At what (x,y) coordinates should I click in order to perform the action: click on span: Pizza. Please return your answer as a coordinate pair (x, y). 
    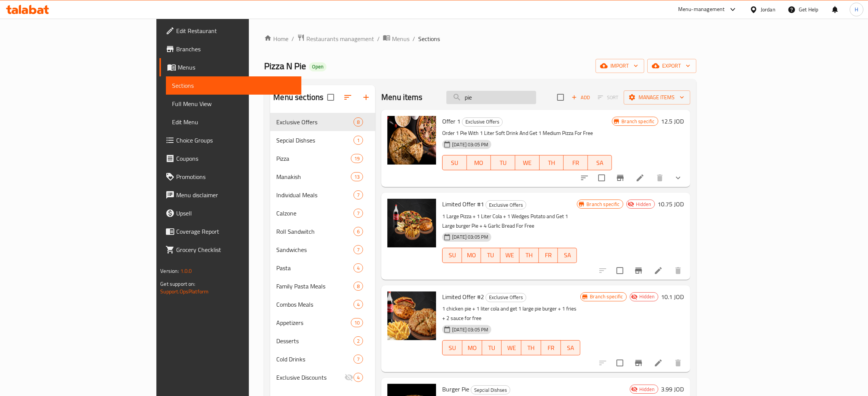
    Looking at the image, I should click on (314, 158).